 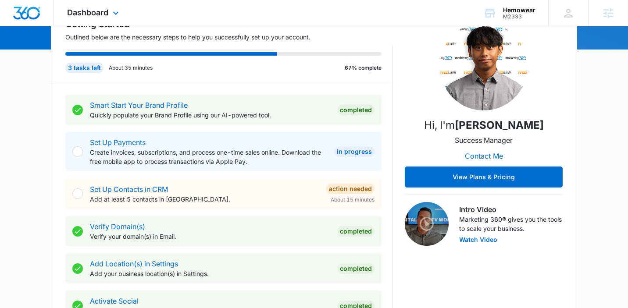 What do you see at coordinates (56, 54) in the screenshot?
I see `div: Domain Overview` at bounding box center [56, 54].